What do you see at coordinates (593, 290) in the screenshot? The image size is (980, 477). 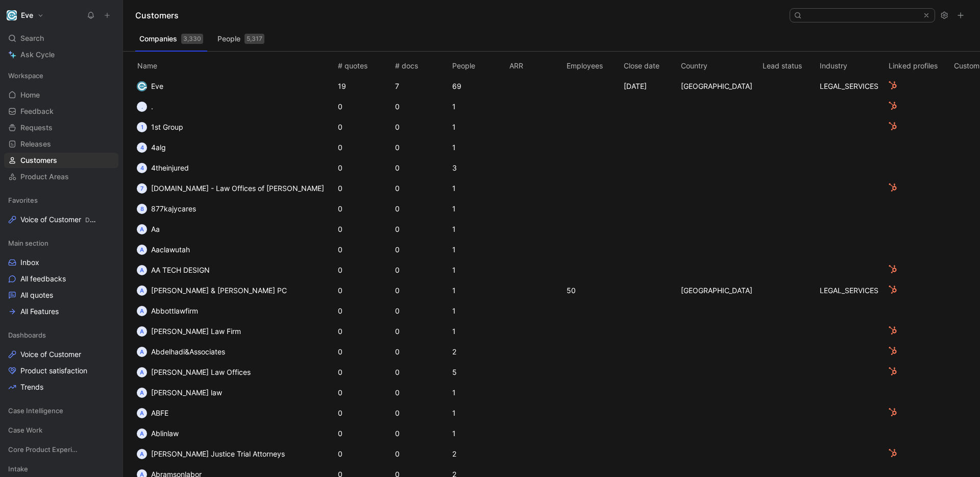 I see `td: 50` at bounding box center [593, 290].